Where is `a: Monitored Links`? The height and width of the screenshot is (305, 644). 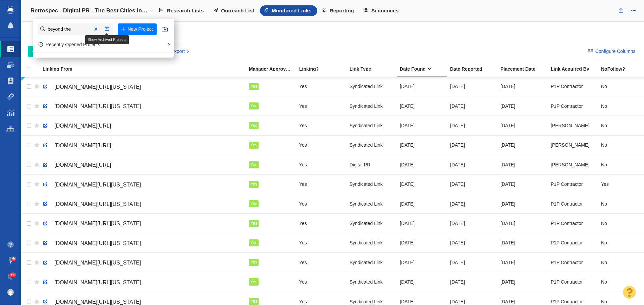 a: Monitored Links is located at coordinates (288, 10).